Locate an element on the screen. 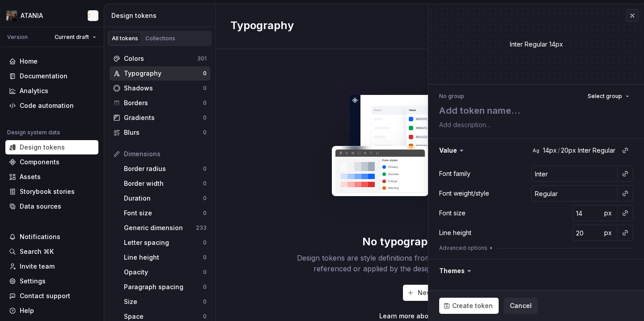  a: Data sources is located at coordinates (52, 206).